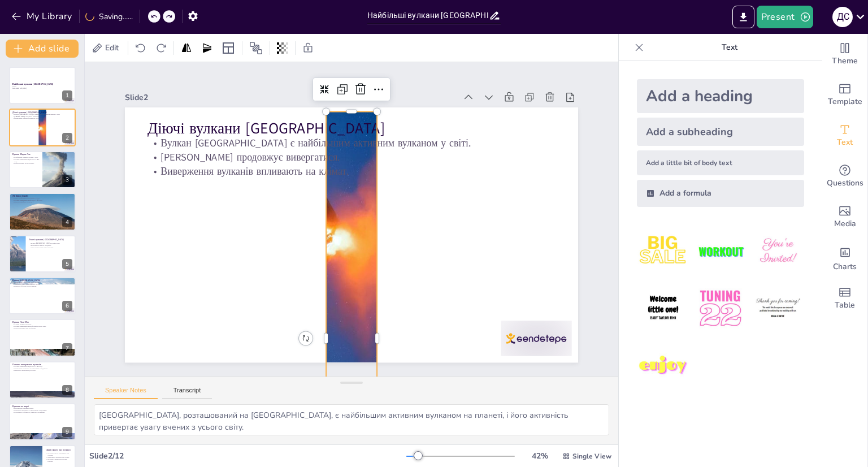 Image resolution: width=868 pixels, height=467 pixels. What do you see at coordinates (43, 87) in the screenshot?
I see `p: Вступ` at bounding box center [43, 87].